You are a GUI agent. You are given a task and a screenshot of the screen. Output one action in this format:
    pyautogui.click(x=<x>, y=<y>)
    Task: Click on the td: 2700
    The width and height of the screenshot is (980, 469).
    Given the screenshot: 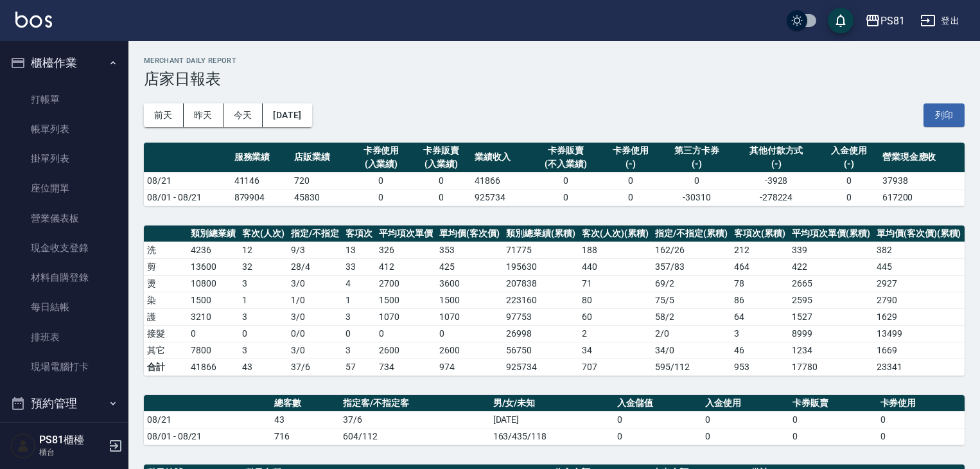 What is the action you would take?
    pyautogui.click(x=406, y=284)
    